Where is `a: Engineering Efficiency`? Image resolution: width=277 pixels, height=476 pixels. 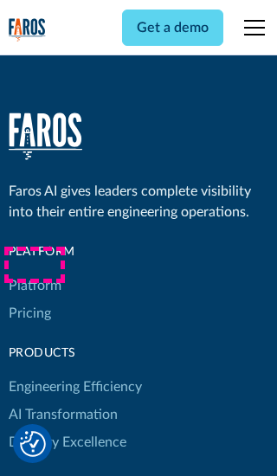 a: Engineering Efficiency is located at coordinates (75, 387).